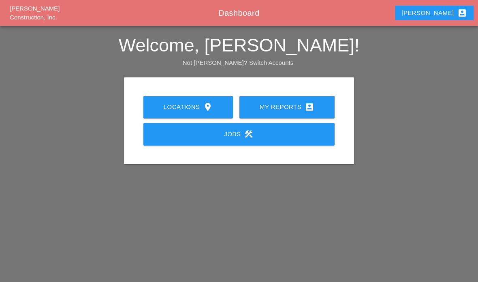 The width and height of the screenshot is (478, 282). I want to click on a: Switch Accounts, so click(271, 62).